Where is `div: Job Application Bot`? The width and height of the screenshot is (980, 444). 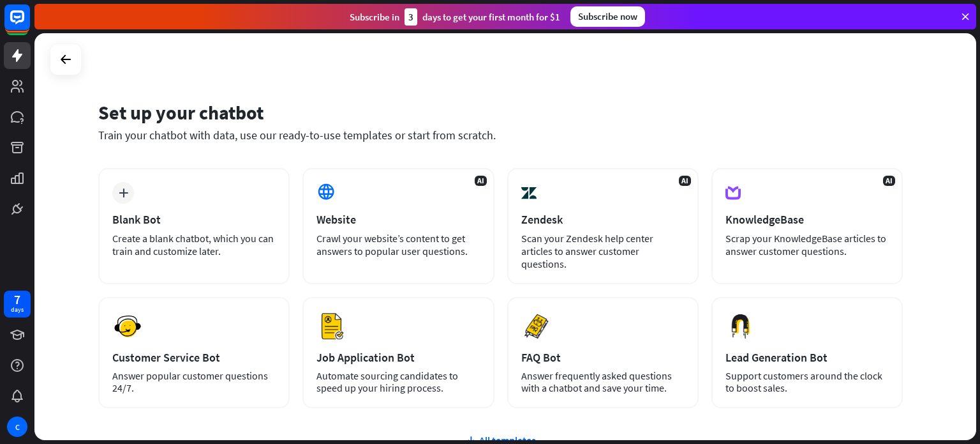
div: Job Application Bot is located at coordinates (398, 357).